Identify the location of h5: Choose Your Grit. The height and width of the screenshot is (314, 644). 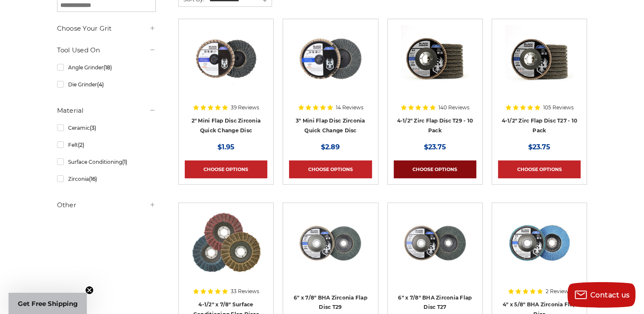
(106, 29).